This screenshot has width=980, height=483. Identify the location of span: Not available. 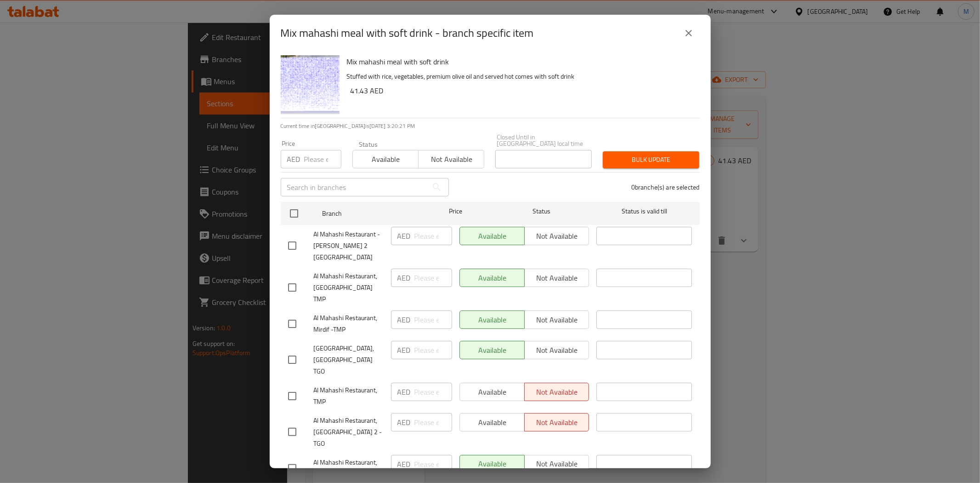
(451, 159).